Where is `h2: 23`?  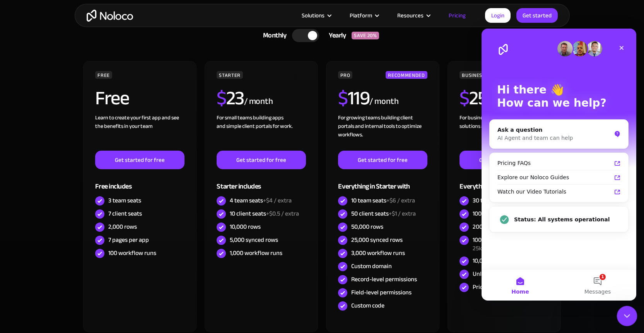 h2: 23 is located at coordinates (230, 98).